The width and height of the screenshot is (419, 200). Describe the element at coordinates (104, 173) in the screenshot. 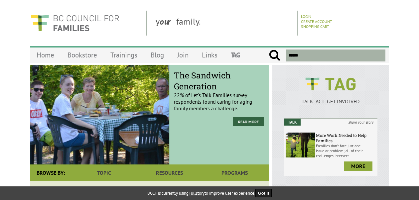

I see `a: Topic` at that location.